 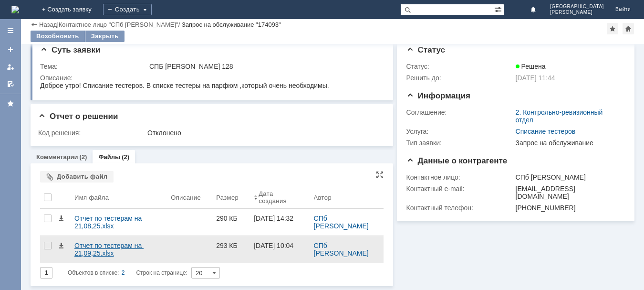 I want to click on div: Автор, so click(x=323, y=197).